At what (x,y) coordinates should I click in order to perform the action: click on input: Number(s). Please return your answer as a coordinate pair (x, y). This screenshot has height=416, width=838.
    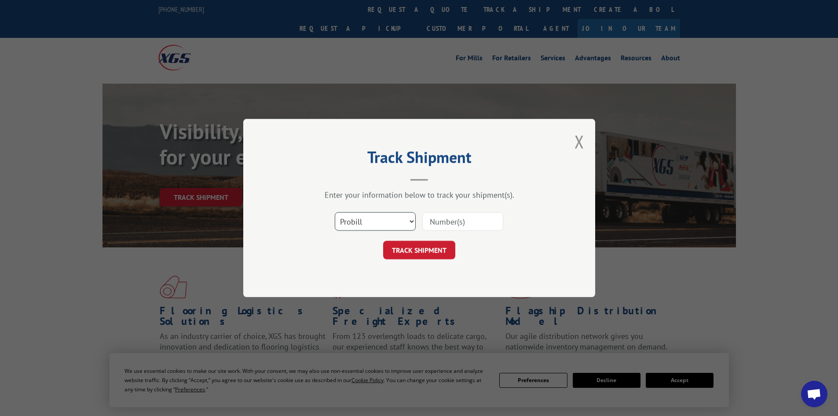
    Looking at the image, I should click on (463, 221).